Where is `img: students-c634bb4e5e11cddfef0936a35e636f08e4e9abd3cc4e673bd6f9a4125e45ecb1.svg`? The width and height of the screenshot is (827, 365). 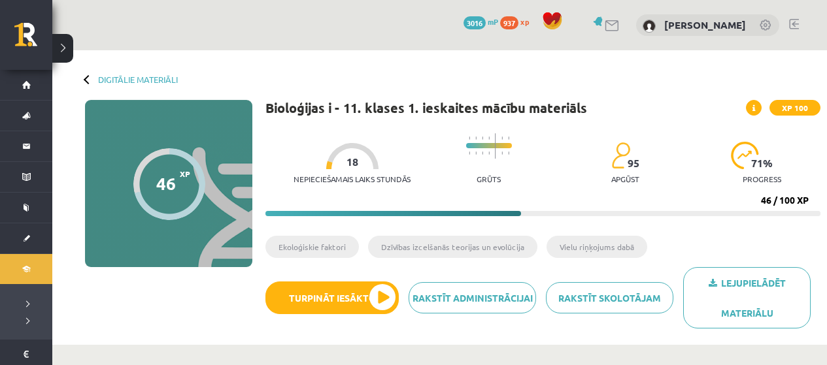
img: students-c634bb4e5e11cddfef0936a35e636f08e4e9abd3cc4e673bd6f9a4125e45ecb1.svg is located at coordinates (620, 156).